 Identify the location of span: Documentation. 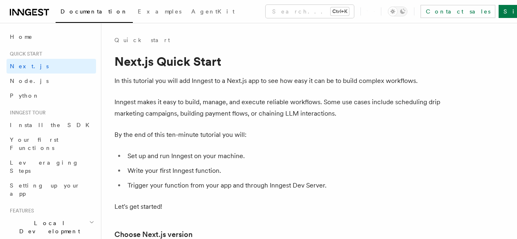
(94, 11).